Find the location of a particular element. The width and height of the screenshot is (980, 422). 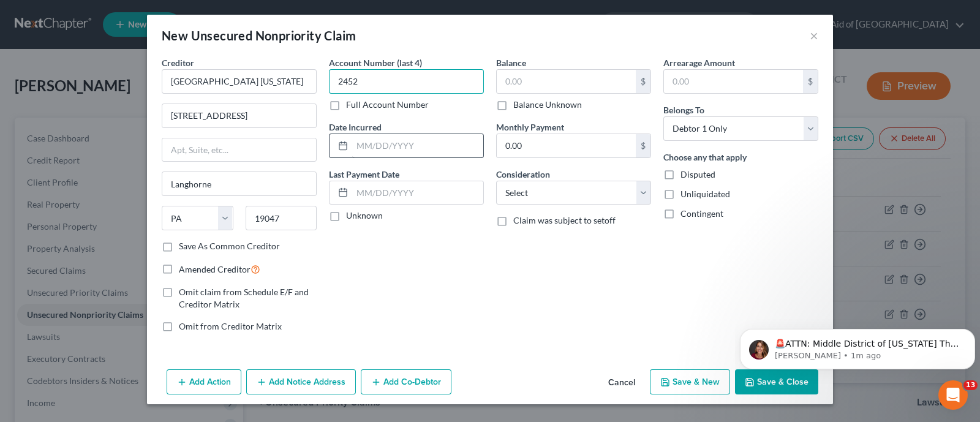

span: 13 is located at coordinates (970, 385).